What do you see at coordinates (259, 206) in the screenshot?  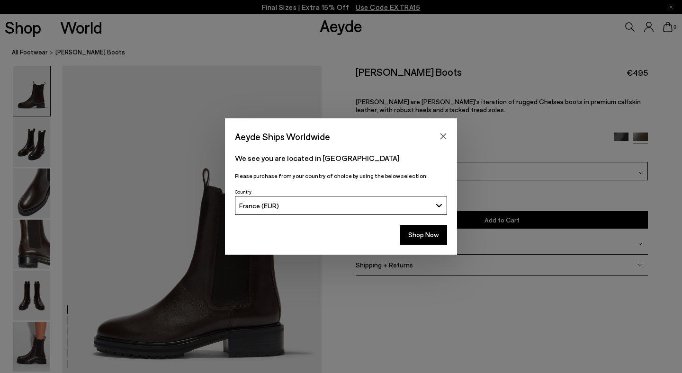 I see `span: France (EUR)` at bounding box center [259, 206].